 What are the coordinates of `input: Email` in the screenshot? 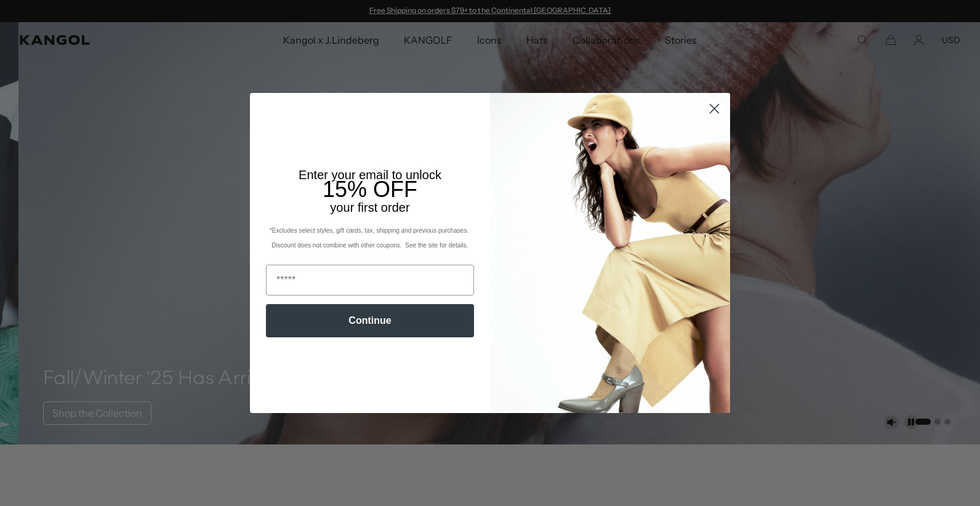 It's located at (370, 280).